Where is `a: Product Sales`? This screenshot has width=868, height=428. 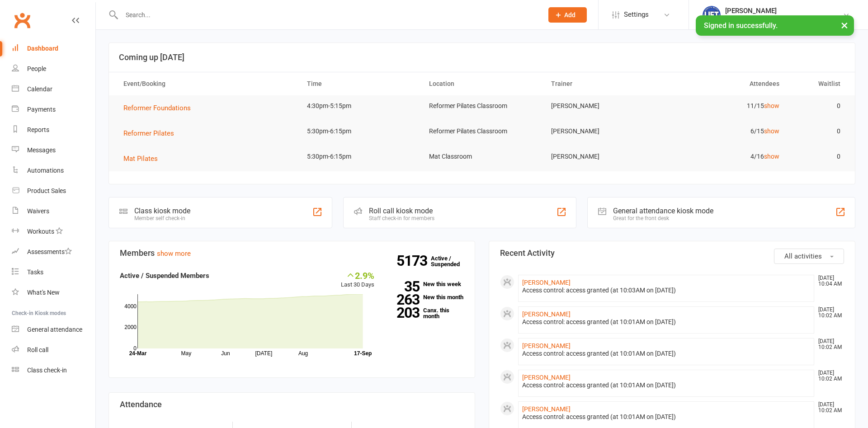
a: Product Sales is located at coordinates (53, 191).